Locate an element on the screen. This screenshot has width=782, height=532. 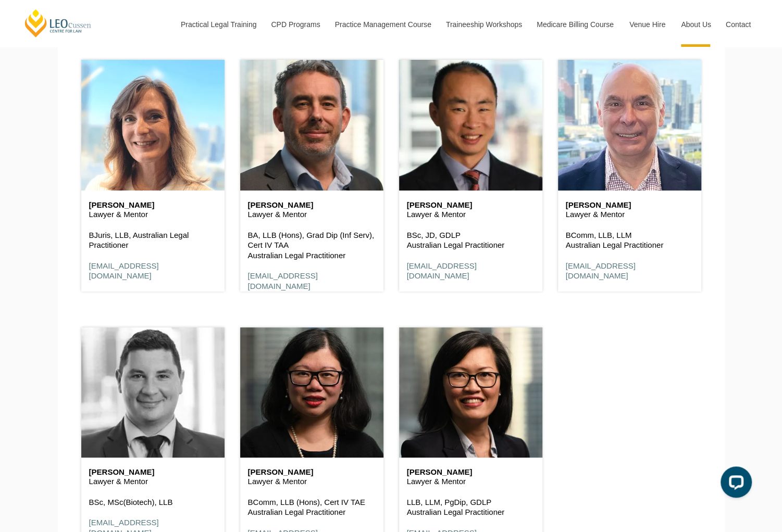
p: BSc, MSc(Biotech), LLB is located at coordinates (153, 503).